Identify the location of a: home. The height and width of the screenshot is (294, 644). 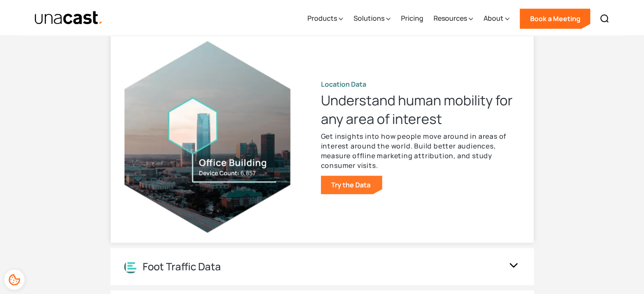
(69, 18).